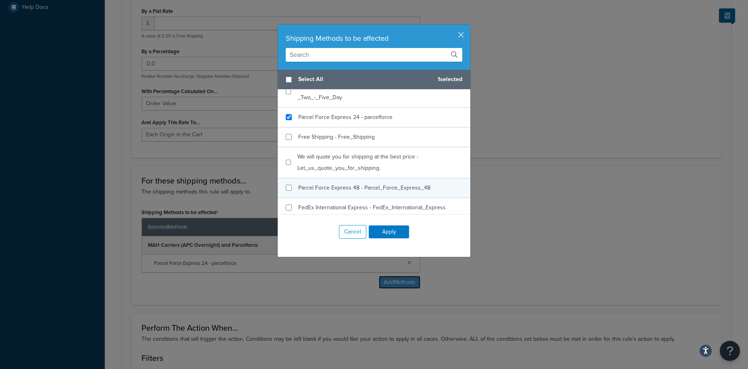 The height and width of the screenshot is (369, 748). I want to click on span: FedEx International Express - FedEx_International_Express, so click(372, 207).